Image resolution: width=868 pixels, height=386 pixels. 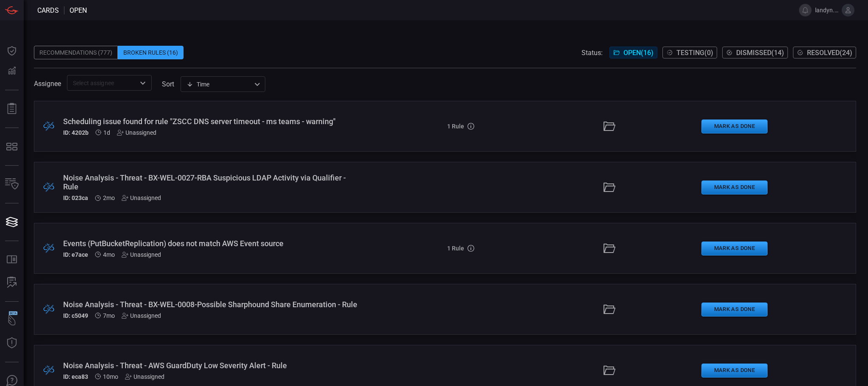 I want to click on button: Dismissed(14), so click(x=755, y=53).